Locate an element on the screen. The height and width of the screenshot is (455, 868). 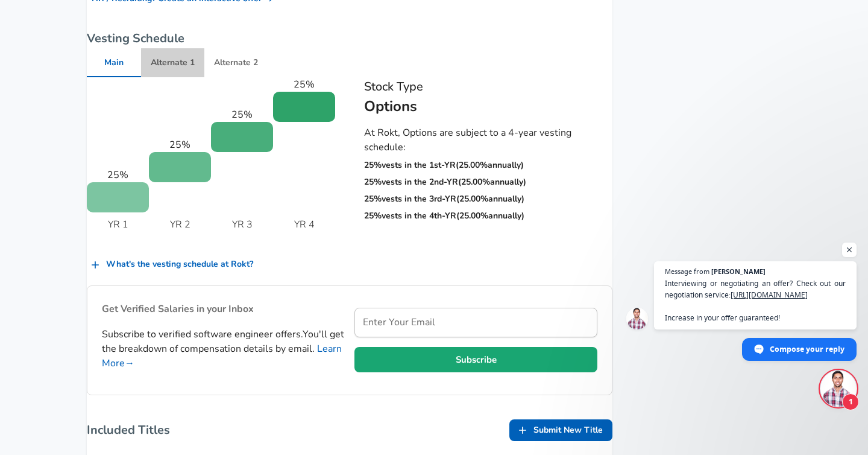
h5: Options is located at coordinates (488, 106).